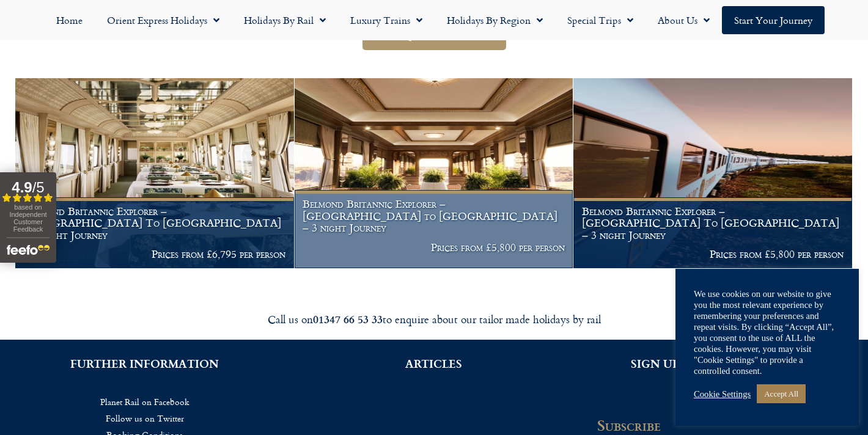  I want to click on a: Start your Journey, so click(773, 20).